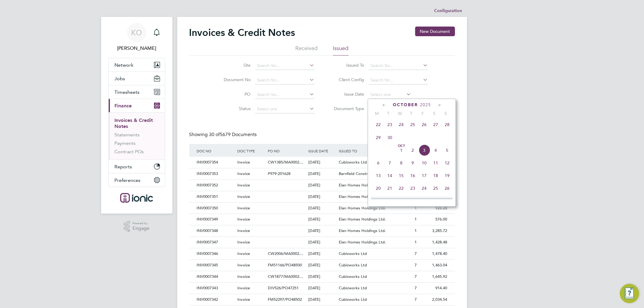 The height and width of the screenshot is (308, 644). I want to click on span: 8, so click(401, 163).